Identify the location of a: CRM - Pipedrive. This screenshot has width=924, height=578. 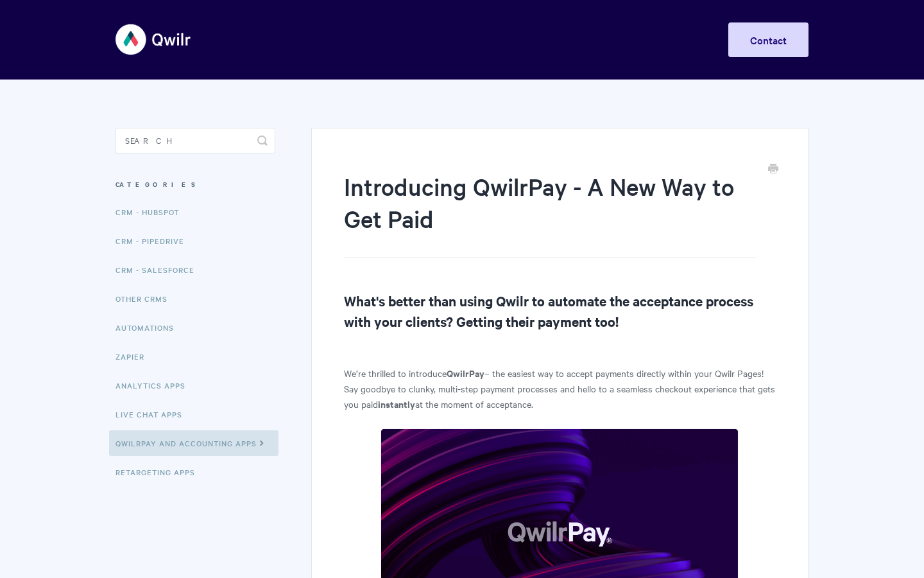
(155, 241).